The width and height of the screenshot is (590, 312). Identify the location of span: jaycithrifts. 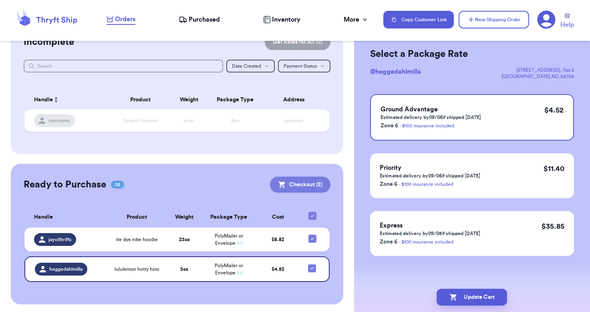
(60, 240).